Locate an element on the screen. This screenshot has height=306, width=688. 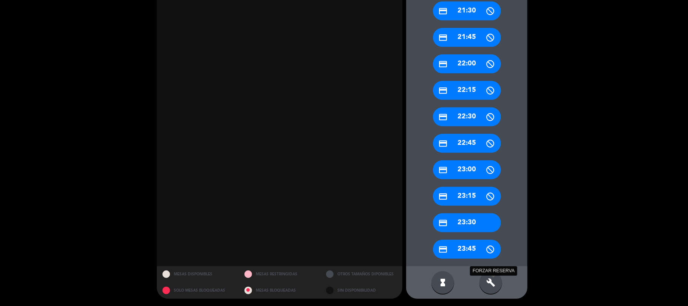
div: 23:00 is located at coordinates (467, 170).